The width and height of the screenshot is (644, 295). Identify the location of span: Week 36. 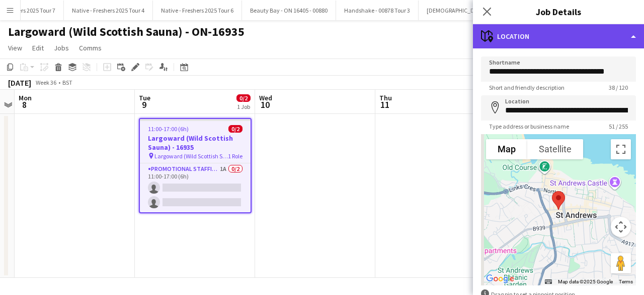
(46, 82).